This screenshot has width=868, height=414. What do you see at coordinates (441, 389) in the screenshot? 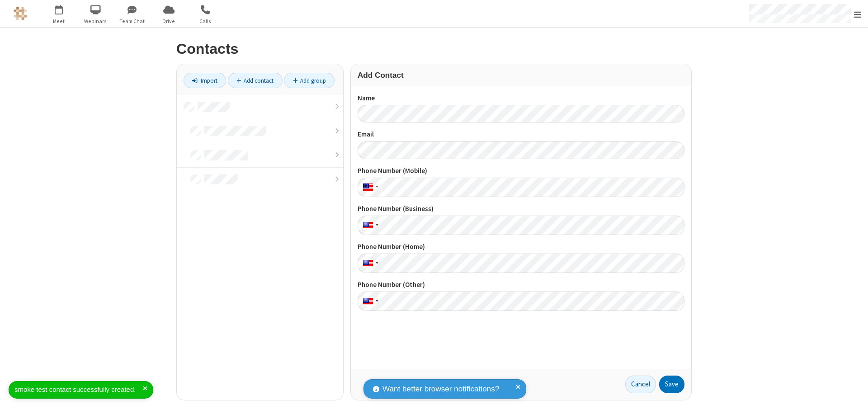
I see `span: Want better browser notifications?` at bounding box center [441, 389].